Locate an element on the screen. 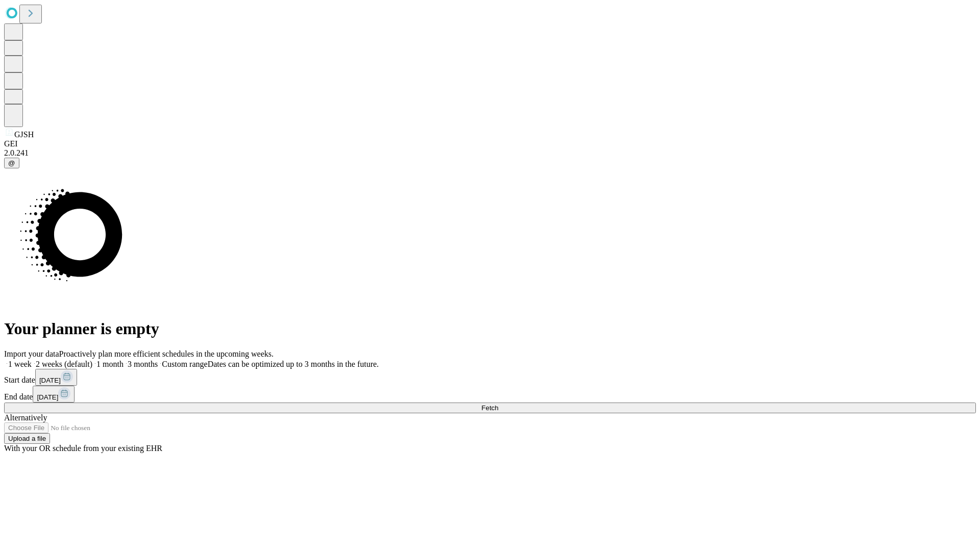 Image resolution: width=980 pixels, height=551 pixels. div: 2.0.241 is located at coordinates (490, 153).